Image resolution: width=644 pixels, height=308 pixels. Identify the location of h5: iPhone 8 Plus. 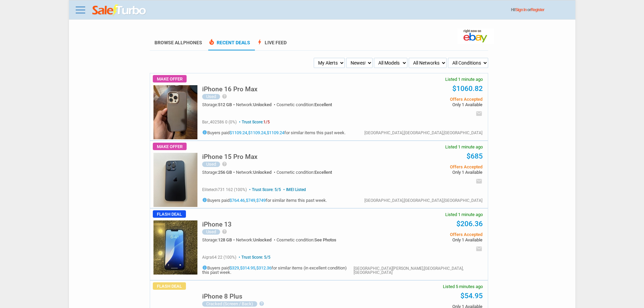
(222, 296).